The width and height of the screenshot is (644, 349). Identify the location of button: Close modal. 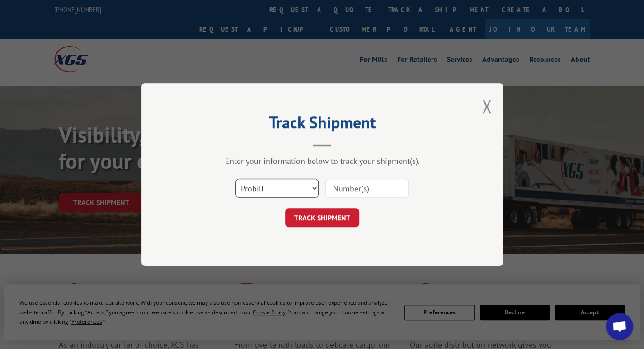
(487, 106).